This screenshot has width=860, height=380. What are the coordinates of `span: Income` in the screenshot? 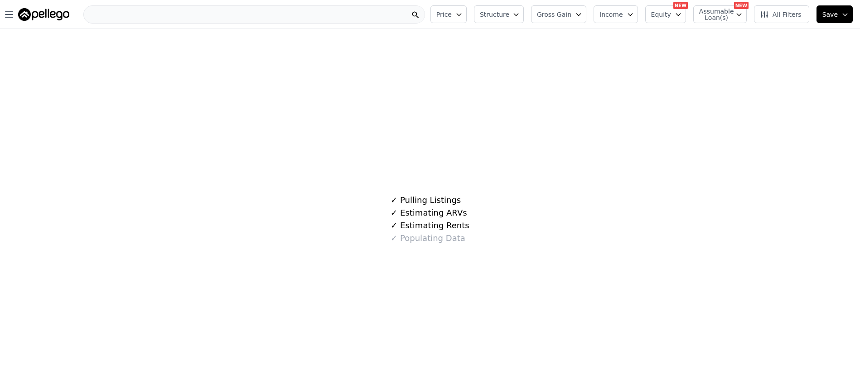 It's located at (611, 14).